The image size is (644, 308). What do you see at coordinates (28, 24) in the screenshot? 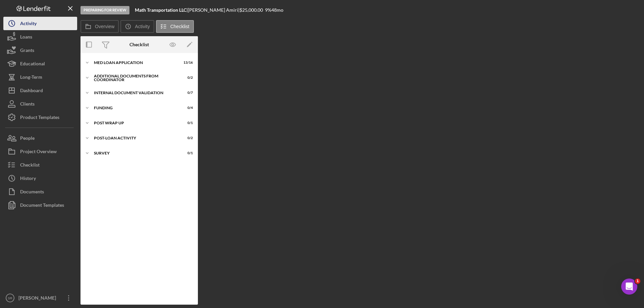
I see `div: Activity` at bounding box center [28, 24].